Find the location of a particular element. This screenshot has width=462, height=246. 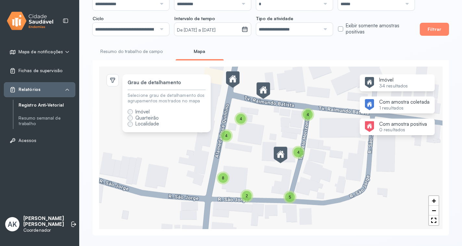

a: Full Screen is located at coordinates (434, 220).